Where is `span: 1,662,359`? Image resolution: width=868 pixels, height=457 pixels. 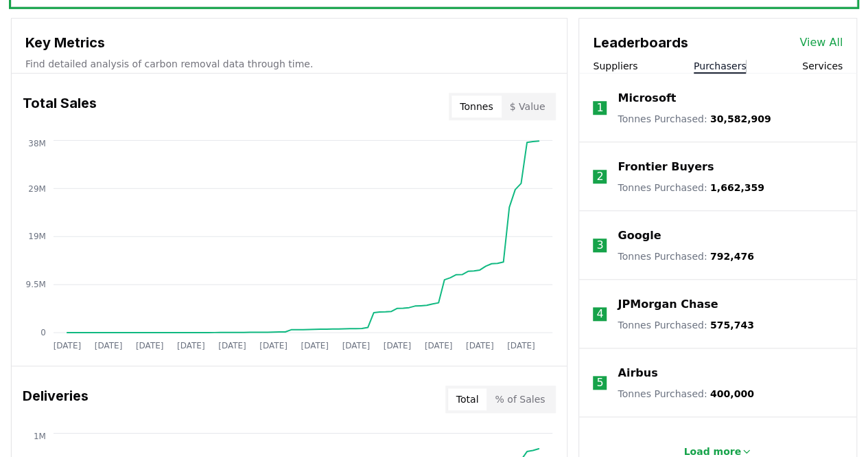
span: 1,662,359 is located at coordinates (737, 187).